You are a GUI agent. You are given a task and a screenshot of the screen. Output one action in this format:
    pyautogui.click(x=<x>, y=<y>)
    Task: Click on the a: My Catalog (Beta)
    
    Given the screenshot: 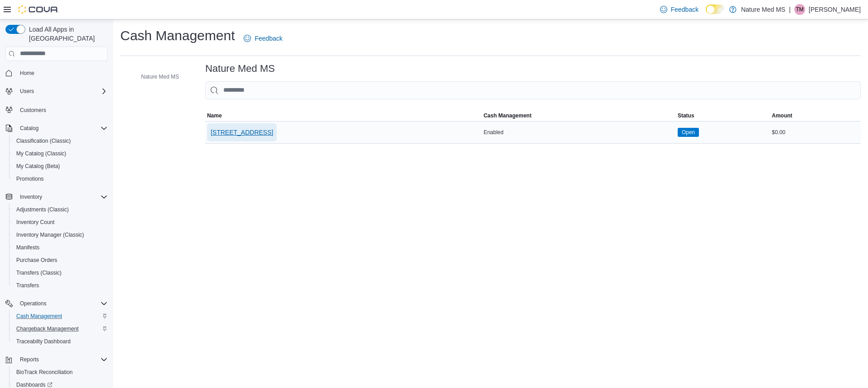 What is the action you would take?
    pyautogui.click(x=38, y=166)
    